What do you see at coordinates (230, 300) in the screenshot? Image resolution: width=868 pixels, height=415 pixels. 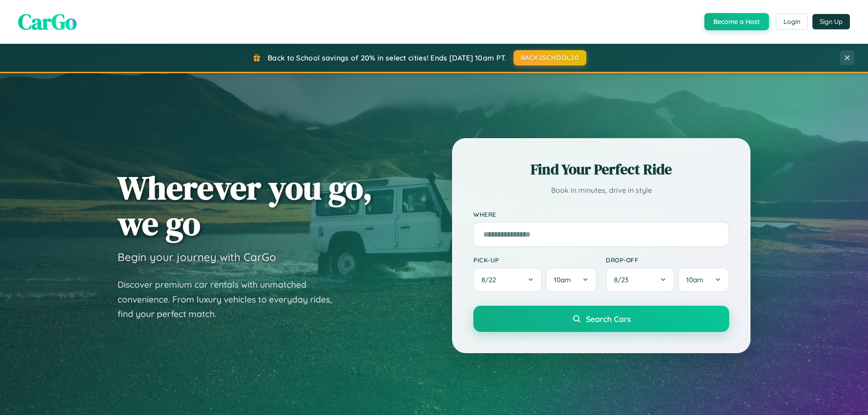 I see `p: Discover premium car rentals with unmatched convenience. From luxury vehicles to everyday rides, ...` at bounding box center [230, 300].